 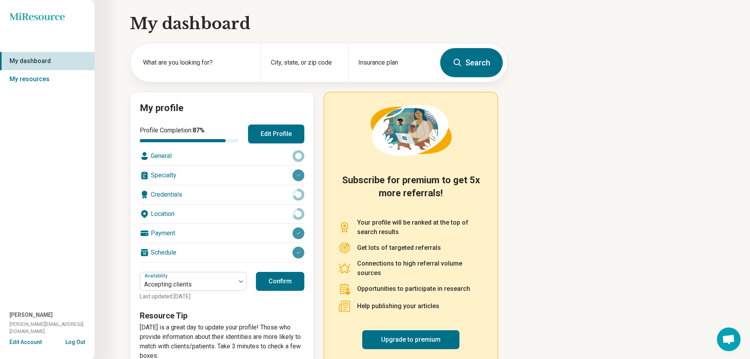 What do you see at coordinates (413, 289) in the screenshot?
I see `p: Opportunities to participate in research` at bounding box center [413, 289].